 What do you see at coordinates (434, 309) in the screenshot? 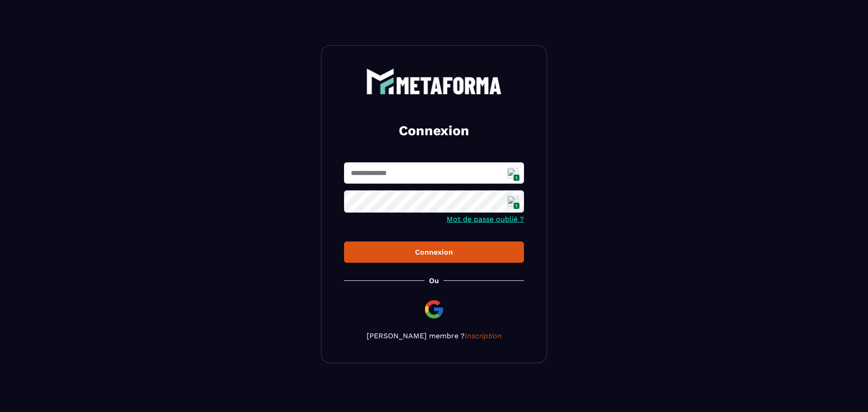
I see `img: google` at bounding box center [434, 309].